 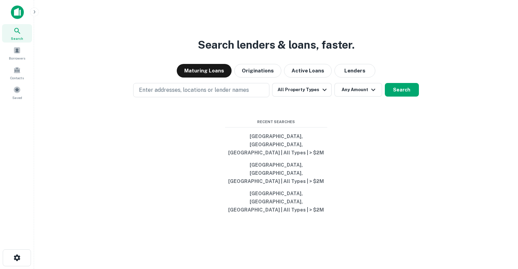 I want to click on button: Originations, so click(x=258, y=71).